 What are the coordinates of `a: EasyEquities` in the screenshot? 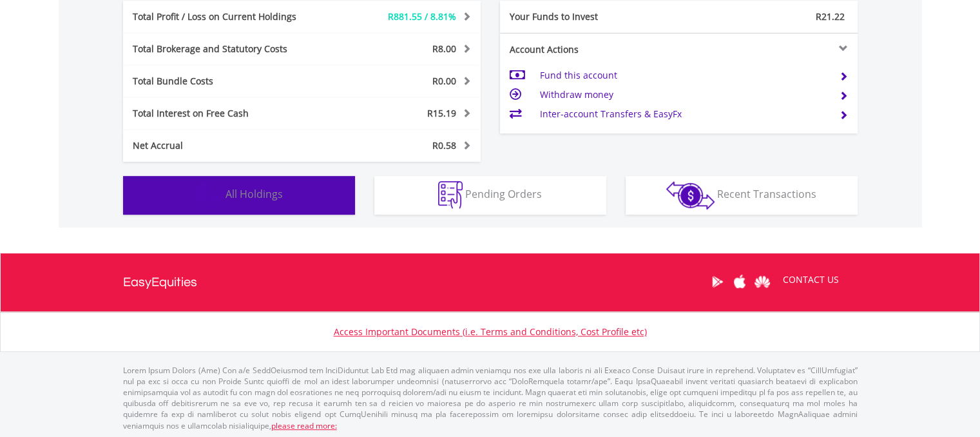 It's located at (159, 282).